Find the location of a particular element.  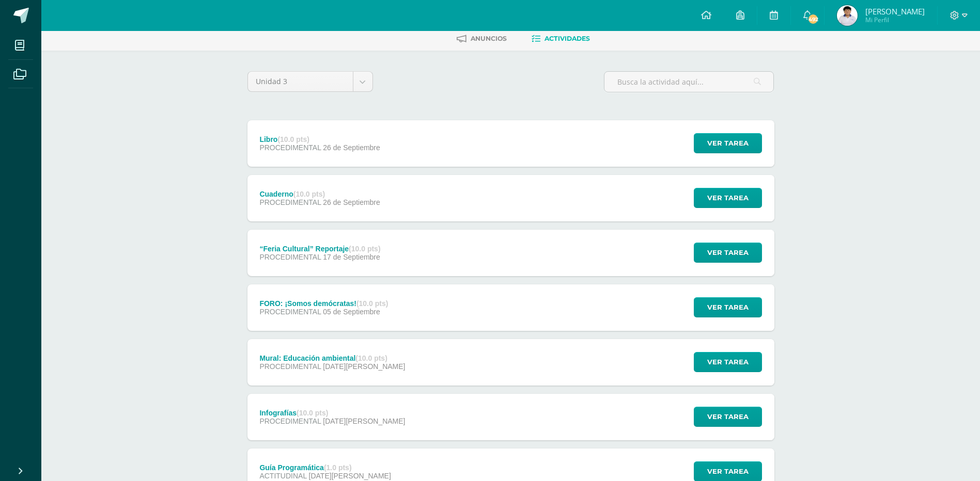

a: Anuncios is located at coordinates (481, 39).